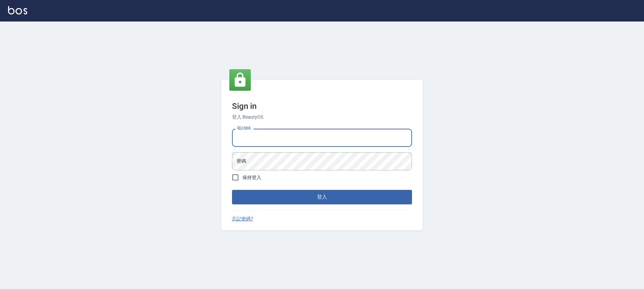 This screenshot has width=644, height=289. Describe the element at coordinates (322, 117) in the screenshot. I see `h6: 登入 BeautyOS` at that location.